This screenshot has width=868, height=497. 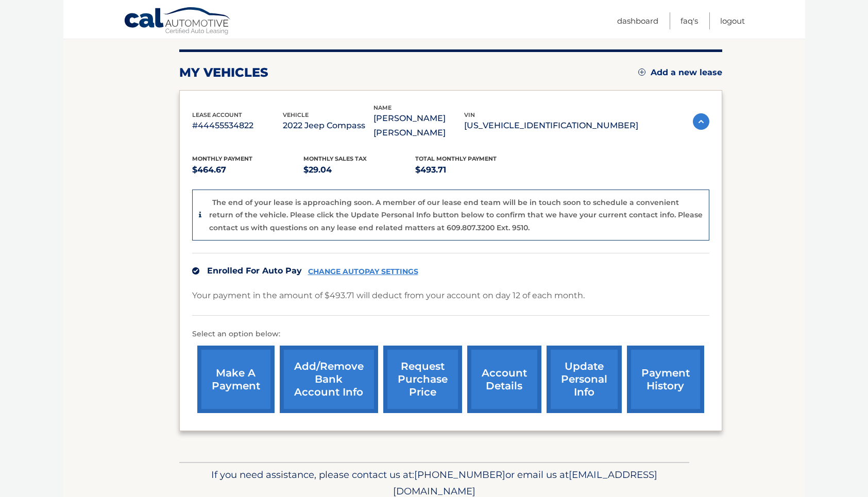 I want to click on a: Add/Remove bank account info, so click(x=329, y=379).